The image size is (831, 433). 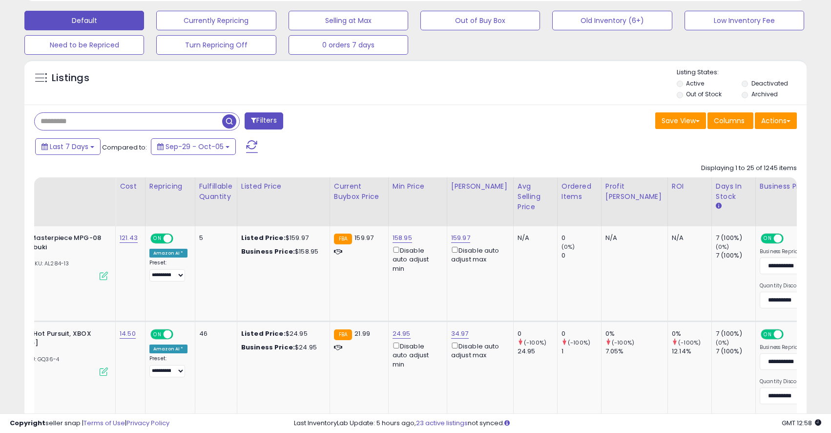 What do you see at coordinates (612, 21) in the screenshot?
I see `button: Old Inventory (6+)` at bounding box center [612, 21].